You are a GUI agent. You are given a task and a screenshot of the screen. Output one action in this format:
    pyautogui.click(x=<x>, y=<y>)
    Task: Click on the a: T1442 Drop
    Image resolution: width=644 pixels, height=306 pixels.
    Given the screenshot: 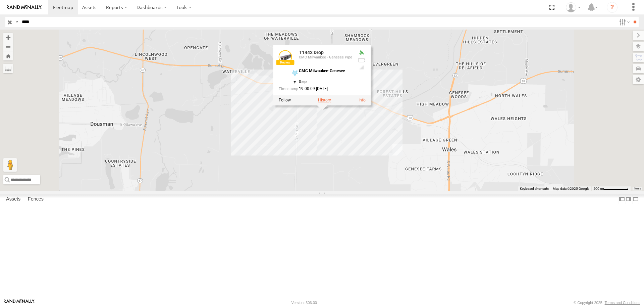 What is the action you would take?
    pyautogui.click(x=311, y=53)
    